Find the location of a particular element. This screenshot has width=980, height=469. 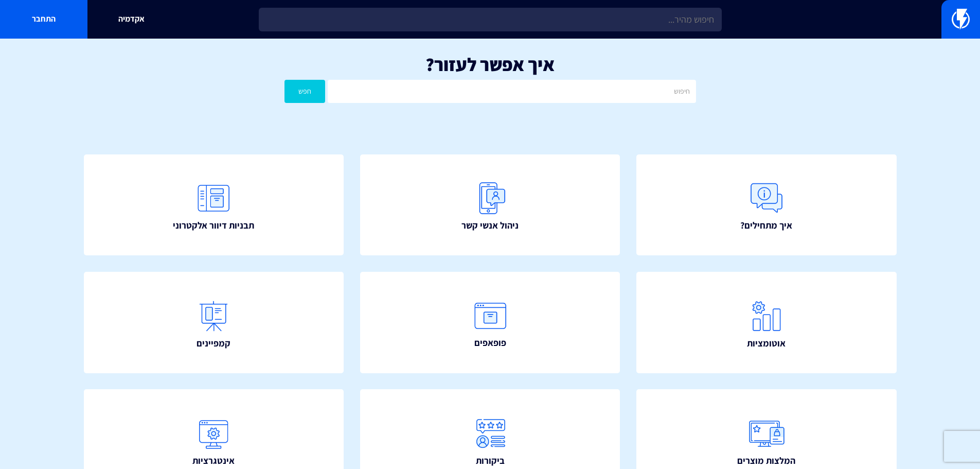

span: איך מתחילים? is located at coordinates (766, 225).